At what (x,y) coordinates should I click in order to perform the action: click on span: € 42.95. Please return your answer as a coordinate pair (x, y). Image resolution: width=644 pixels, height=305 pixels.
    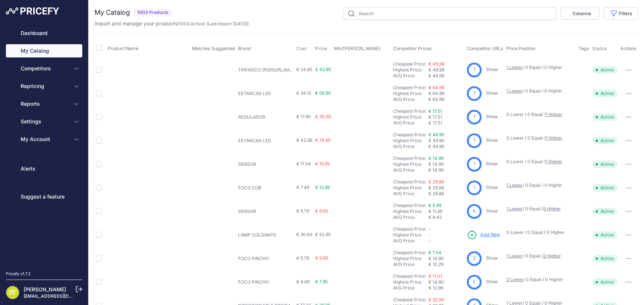
    Looking at the image, I should click on (323, 69).